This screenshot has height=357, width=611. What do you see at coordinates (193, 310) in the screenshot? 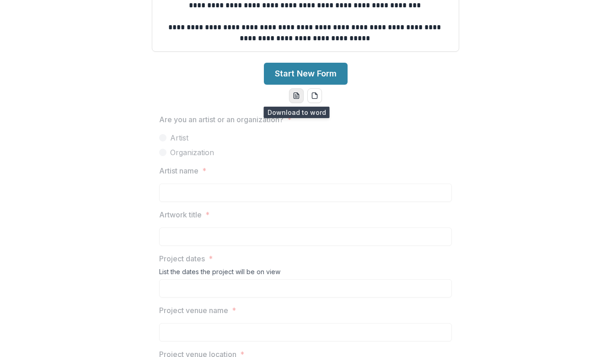
I see `p: Project venue name` at bounding box center [193, 310].